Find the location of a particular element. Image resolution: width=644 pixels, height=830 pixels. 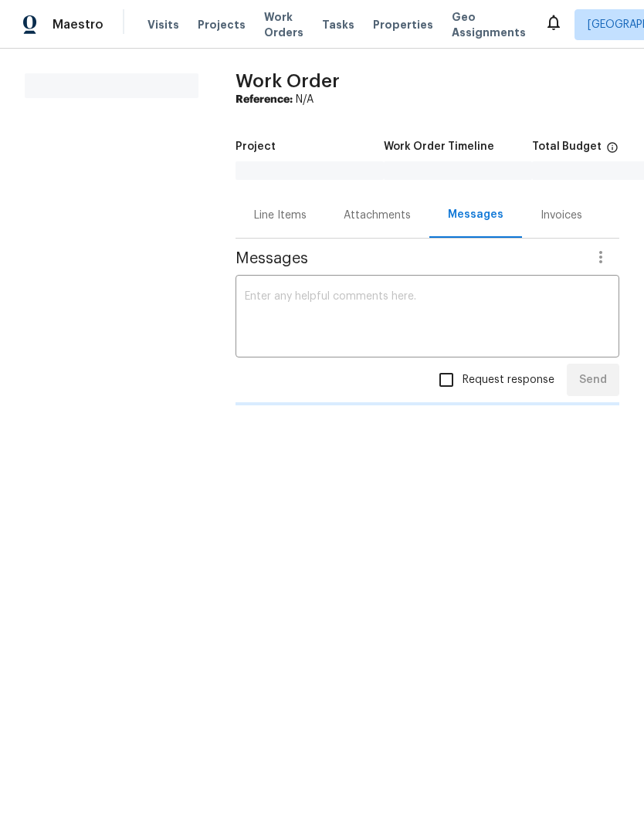

h5: Total Budget is located at coordinates (566, 146).